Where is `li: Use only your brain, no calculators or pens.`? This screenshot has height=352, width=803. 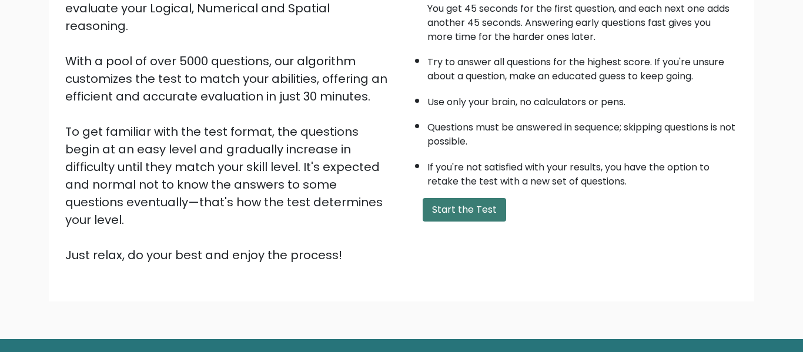
li: Use only your brain, no calculators or pens. is located at coordinates (582, 99).